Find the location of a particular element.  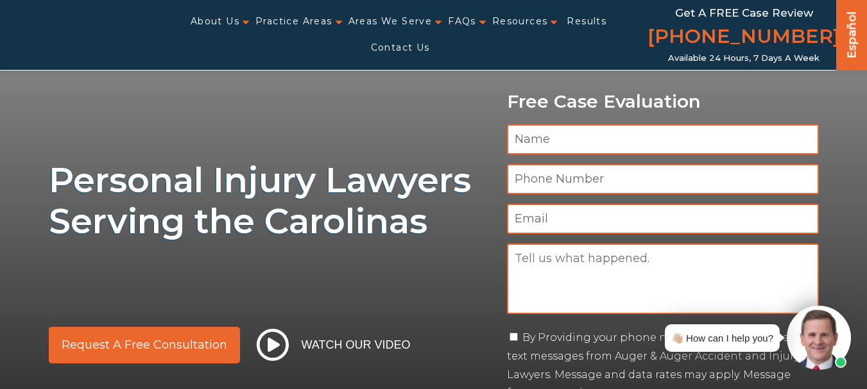

input: Phone Number is located at coordinates (663, 179).